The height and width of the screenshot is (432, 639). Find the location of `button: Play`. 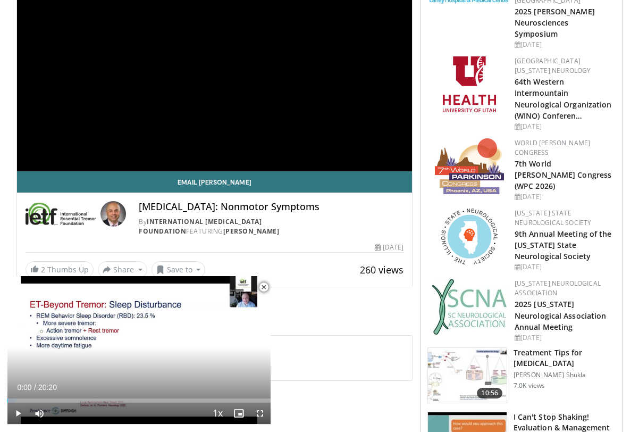

button: Play is located at coordinates (18, 413).